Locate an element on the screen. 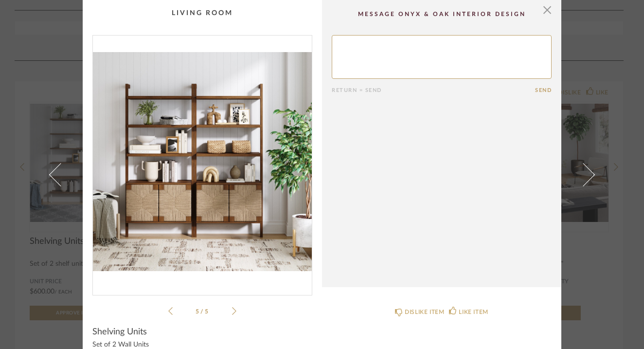 This screenshot has width=644, height=349. div: 4 is located at coordinates (202, 161).